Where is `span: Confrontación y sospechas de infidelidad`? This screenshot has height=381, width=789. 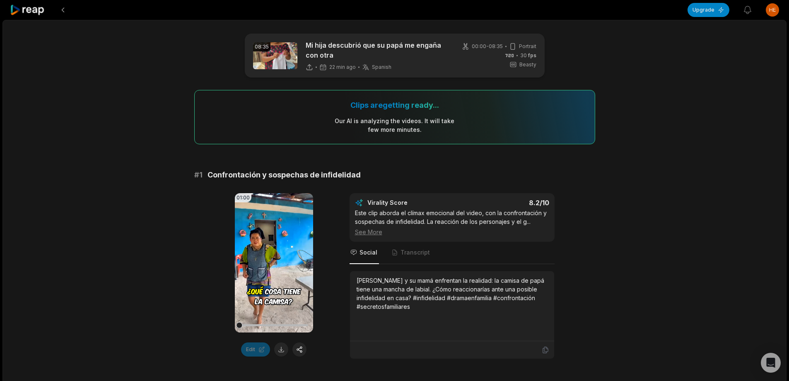
span: Confrontación y sospechas de infidelidad is located at coordinates (284, 175).